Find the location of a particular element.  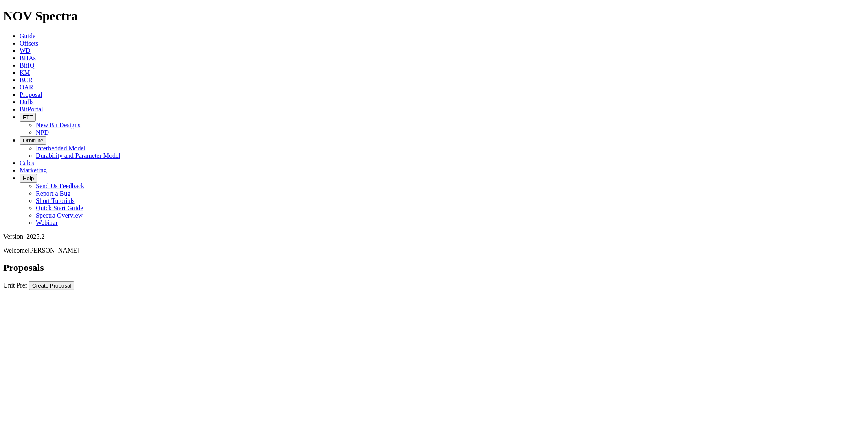

a: BCR is located at coordinates (26, 80).